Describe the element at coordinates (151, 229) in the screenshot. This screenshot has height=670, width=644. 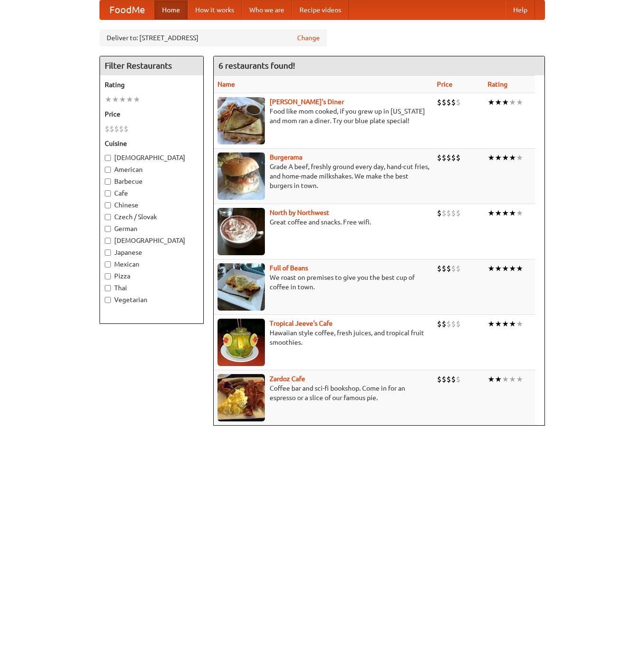
I see `label: German` at that location.